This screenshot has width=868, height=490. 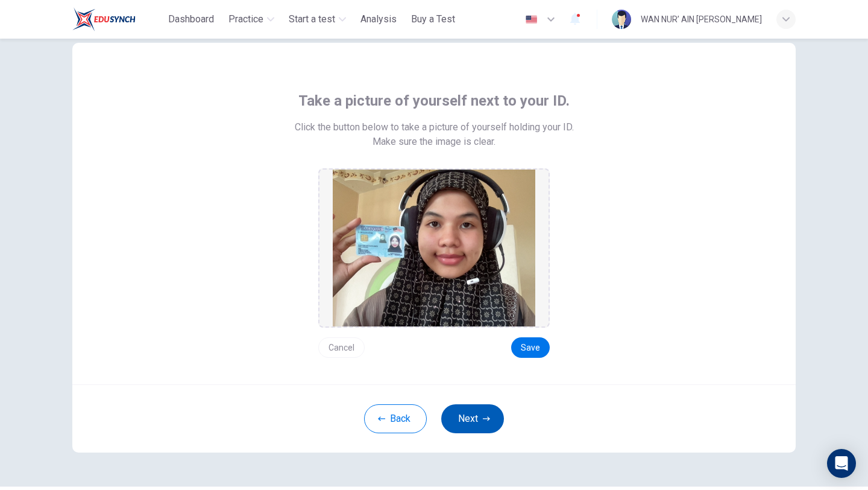 What do you see at coordinates (317, 19) in the screenshot?
I see `button: Start a test` at bounding box center [317, 19].